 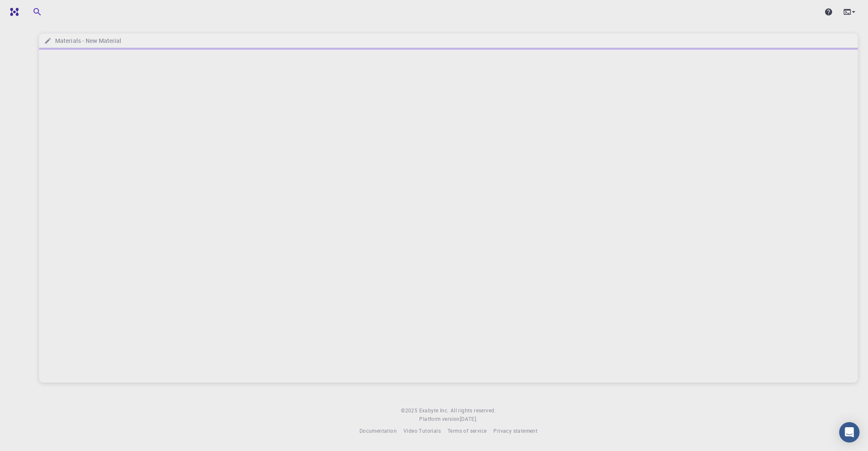 What do you see at coordinates (434, 411) in the screenshot?
I see `a: Exabyte Inc.` at bounding box center [434, 411].